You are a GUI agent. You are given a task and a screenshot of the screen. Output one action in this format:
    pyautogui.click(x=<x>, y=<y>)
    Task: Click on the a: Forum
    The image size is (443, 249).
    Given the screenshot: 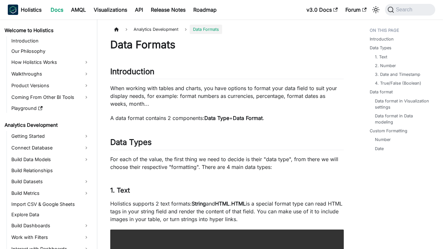 What is the action you would take?
    pyautogui.click(x=355, y=10)
    